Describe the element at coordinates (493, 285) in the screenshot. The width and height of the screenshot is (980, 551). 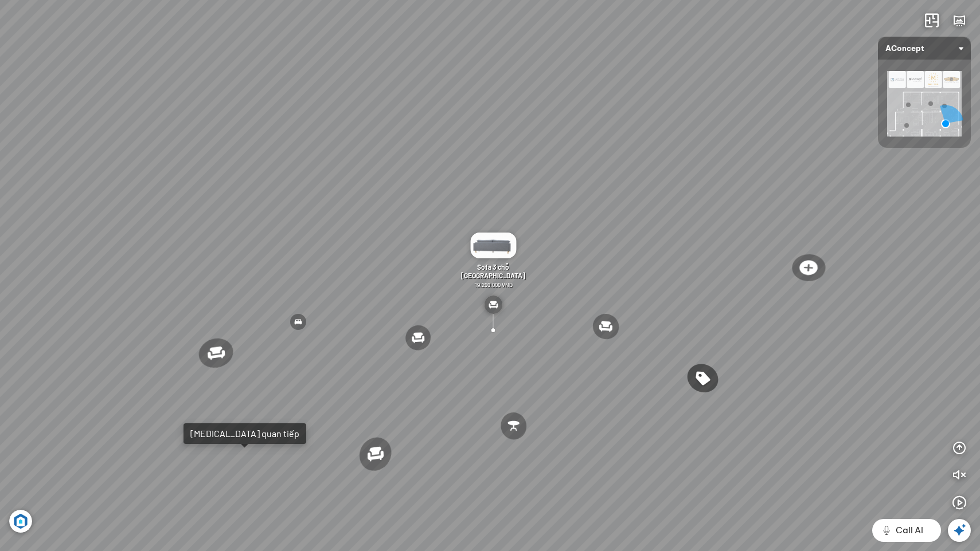
I see `span: 19.200.000 VND` at that location.